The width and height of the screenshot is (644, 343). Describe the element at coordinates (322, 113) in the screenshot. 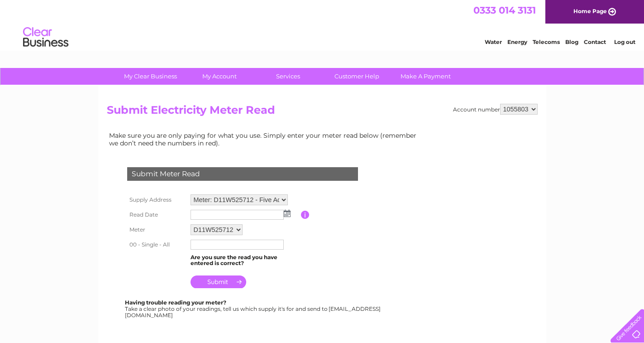

I see `h2: Submit Electricity Meter Read` at that location.